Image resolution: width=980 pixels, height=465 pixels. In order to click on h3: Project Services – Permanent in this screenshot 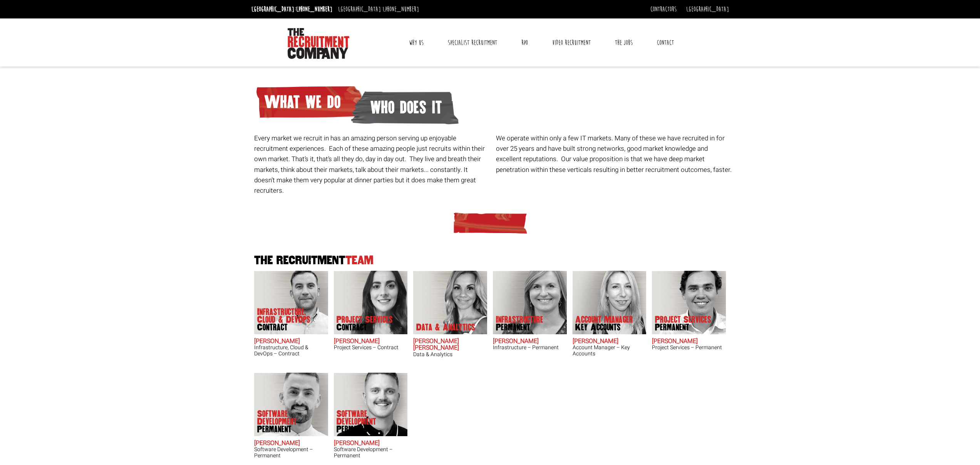, I will do `click(689, 347)`.